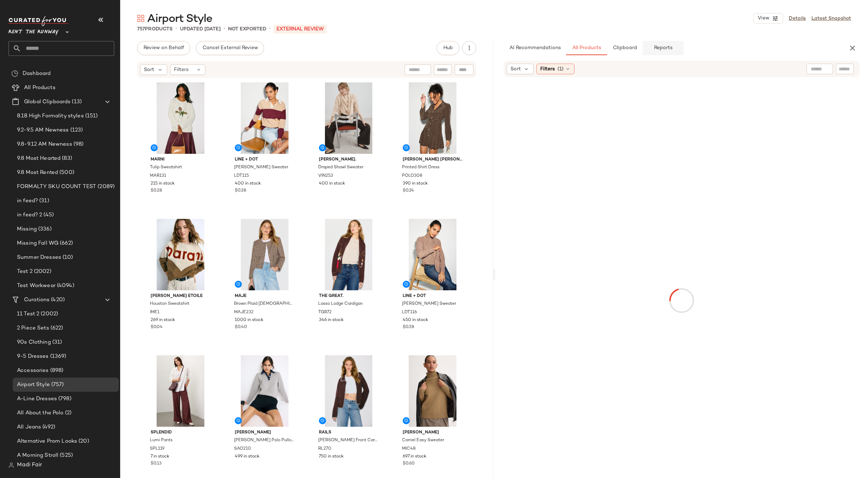 This screenshot has height=478, width=868. I want to click on span: $0.04, so click(156, 328).